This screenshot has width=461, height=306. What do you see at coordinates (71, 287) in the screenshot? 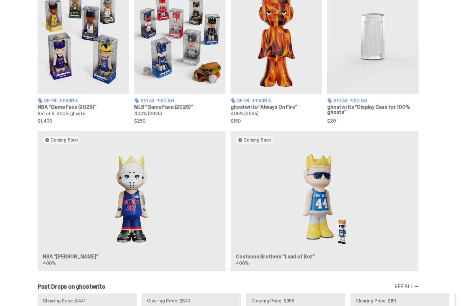
I see `h2: Past Drops on ghostwrite` at bounding box center [71, 287].